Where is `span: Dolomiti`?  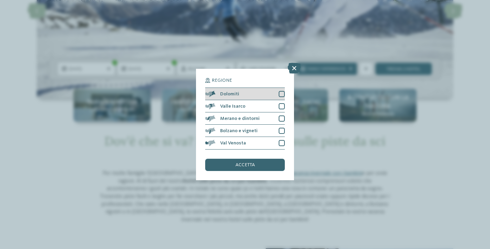 span: Dolomiti is located at coordinates (229, 94).